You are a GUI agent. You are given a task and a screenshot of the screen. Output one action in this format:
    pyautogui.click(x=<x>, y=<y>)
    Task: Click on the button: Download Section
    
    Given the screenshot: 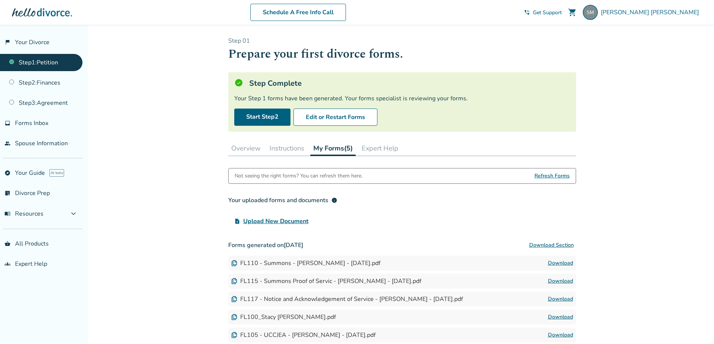 What is the action you would take?
    pyautogui.click(x=551, y=245)
    